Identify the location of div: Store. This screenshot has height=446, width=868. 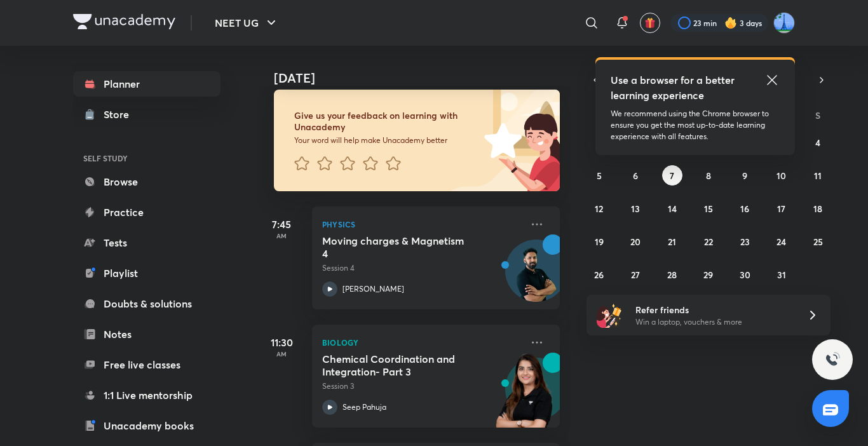
(120, 114).